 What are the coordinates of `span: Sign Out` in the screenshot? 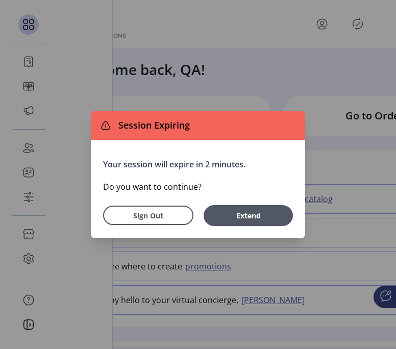 It's located at (148, 215).